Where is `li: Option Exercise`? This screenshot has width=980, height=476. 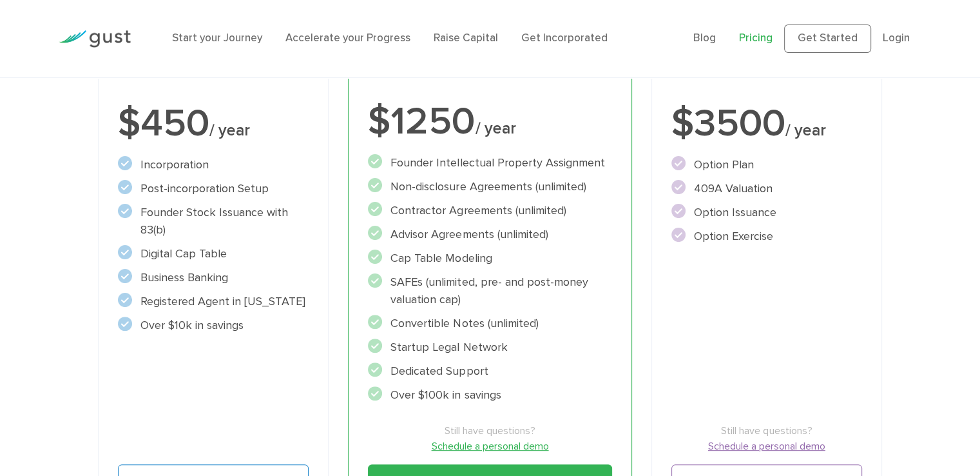
li: Option Exercise is located at coordinates (767, 236).